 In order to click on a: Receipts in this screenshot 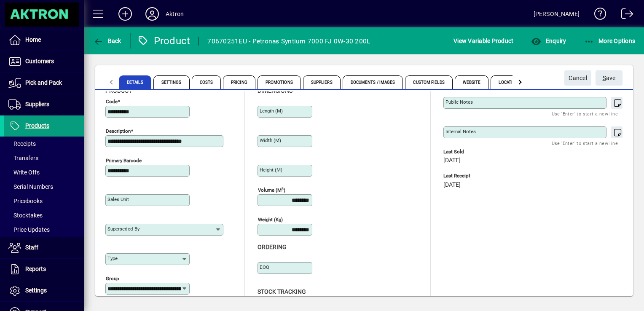, I will do `click(44, 143)`.